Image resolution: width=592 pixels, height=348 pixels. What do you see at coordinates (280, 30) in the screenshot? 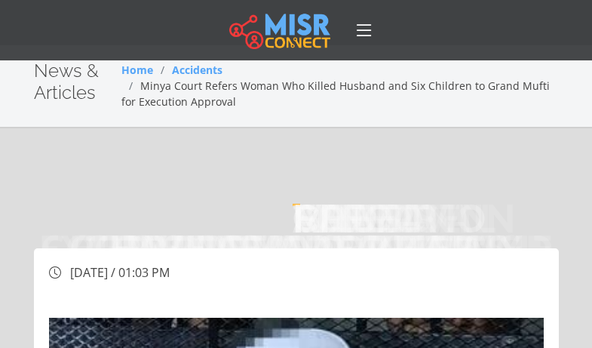
I see `img: main.misr_connect` at bounding box center [280, 30].